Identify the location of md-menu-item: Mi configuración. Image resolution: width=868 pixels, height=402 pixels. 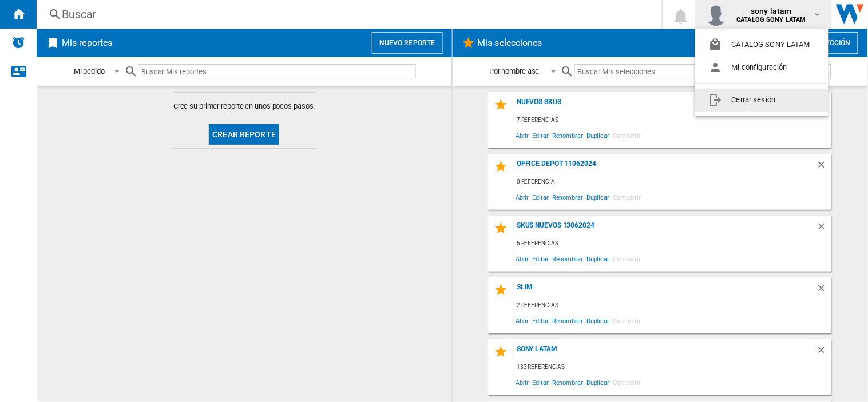
(761, 67).